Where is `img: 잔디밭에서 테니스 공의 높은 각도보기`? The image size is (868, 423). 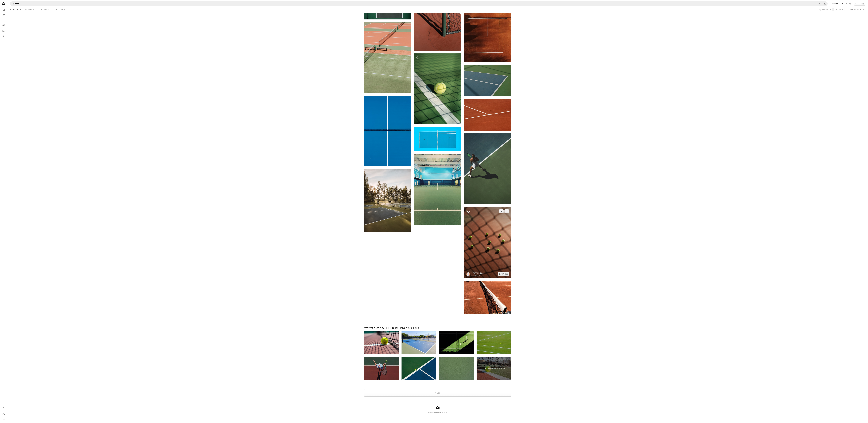 img: 잔디밭에서 테니스 공의 높은 각도보기 is located at coordinates (494, 342).